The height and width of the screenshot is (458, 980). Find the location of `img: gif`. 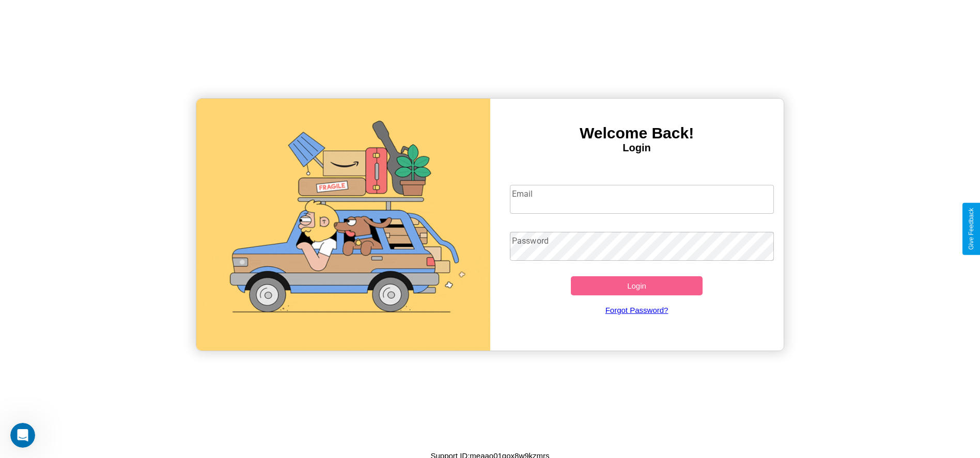

img: gif is located at coordinates (343, 224).